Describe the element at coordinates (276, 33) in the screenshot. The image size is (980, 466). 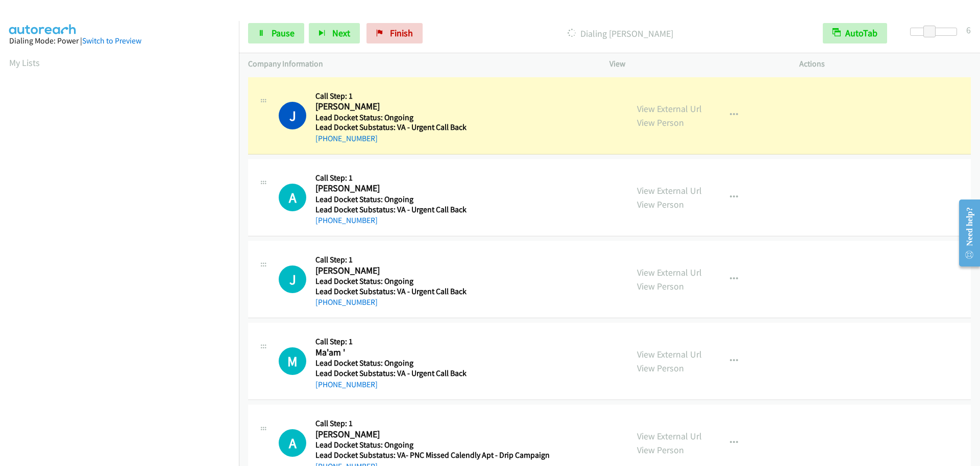
I see `a: Pause` at that location.